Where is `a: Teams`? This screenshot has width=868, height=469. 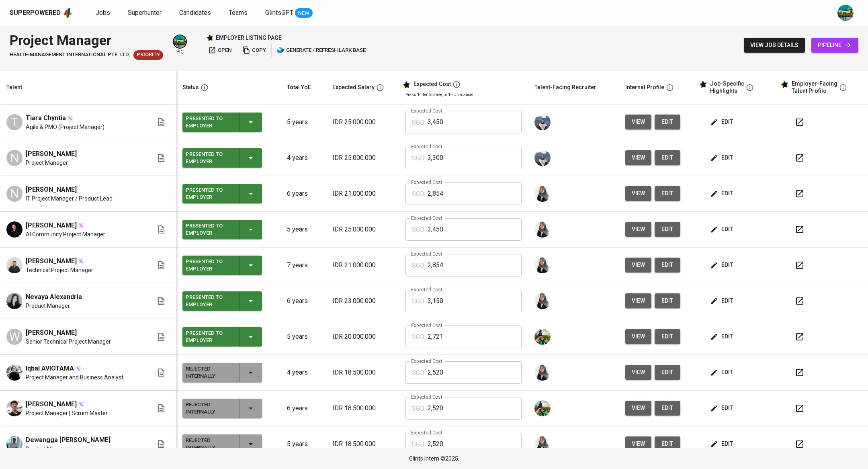
a: Teams is located at coordinates (239, 13).